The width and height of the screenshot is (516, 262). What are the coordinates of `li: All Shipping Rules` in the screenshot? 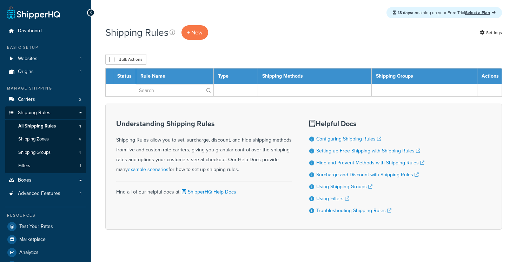 It's located at (46, 126).